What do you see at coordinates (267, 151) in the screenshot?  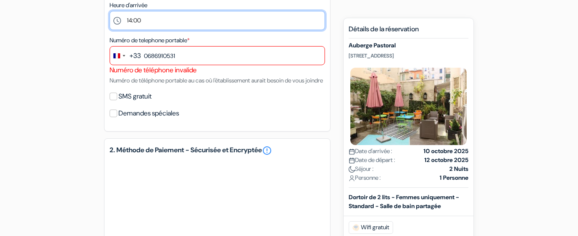 I see `a: error_outline` at bounding box center [267, 151].